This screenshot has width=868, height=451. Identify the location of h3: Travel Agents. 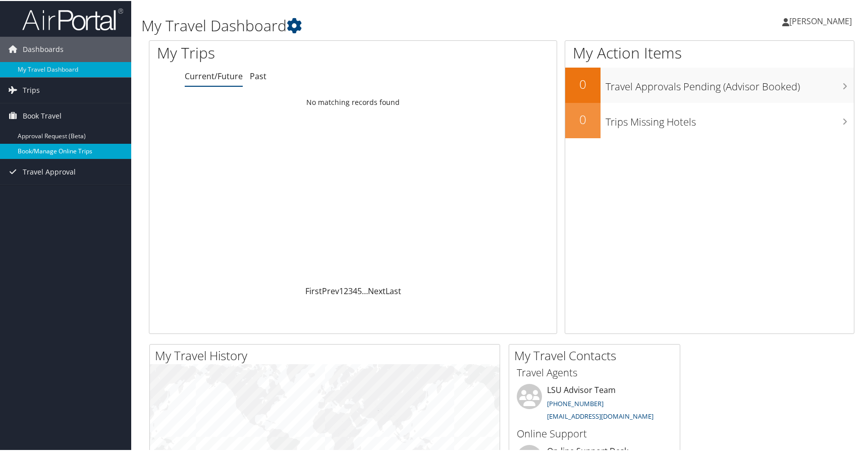
(594, 372).